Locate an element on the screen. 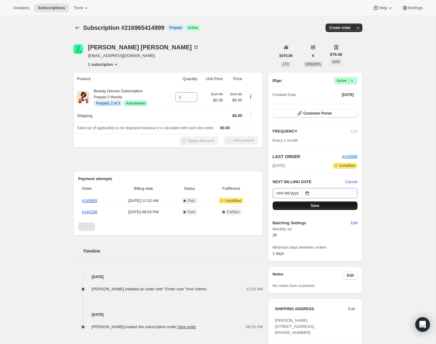  button: Analytics is located at coordinates (21, 8).